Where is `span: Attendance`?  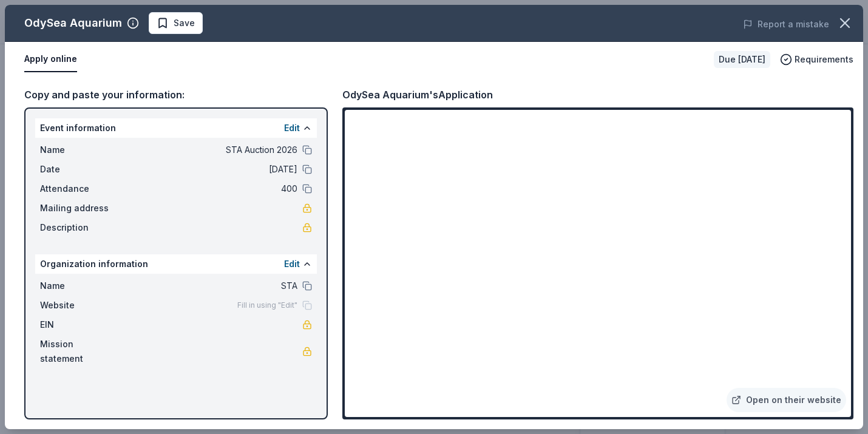
span: Attendance is located at coordinates (80, 189).